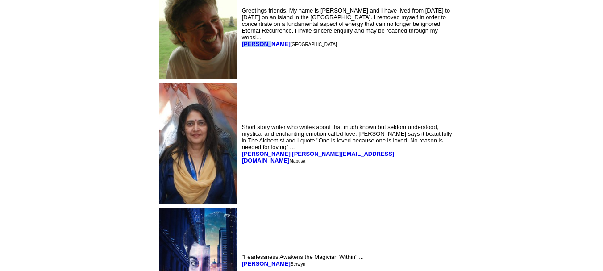 The height and width of the screenshot is (271, 603). What do you see at coordinates (298, 264) in the screenshot?
I see `font: Berwyn` at bounding box center [298, 264].